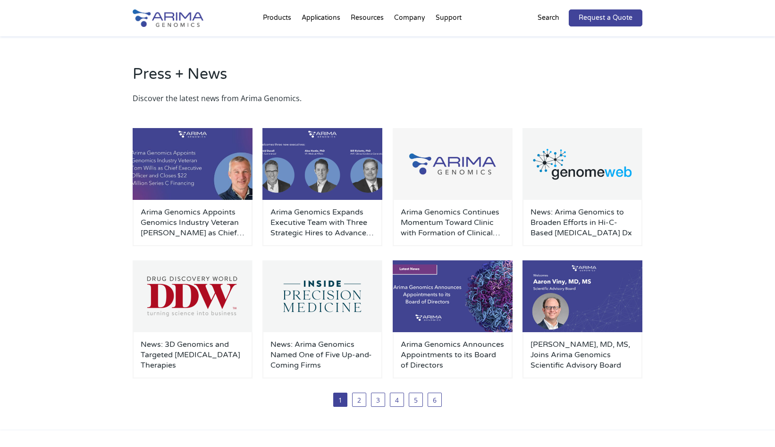 The image size is (775, 447). I want to click on img: Drug-Discovery-World_Logo-500x300.png, so click(193, 296).